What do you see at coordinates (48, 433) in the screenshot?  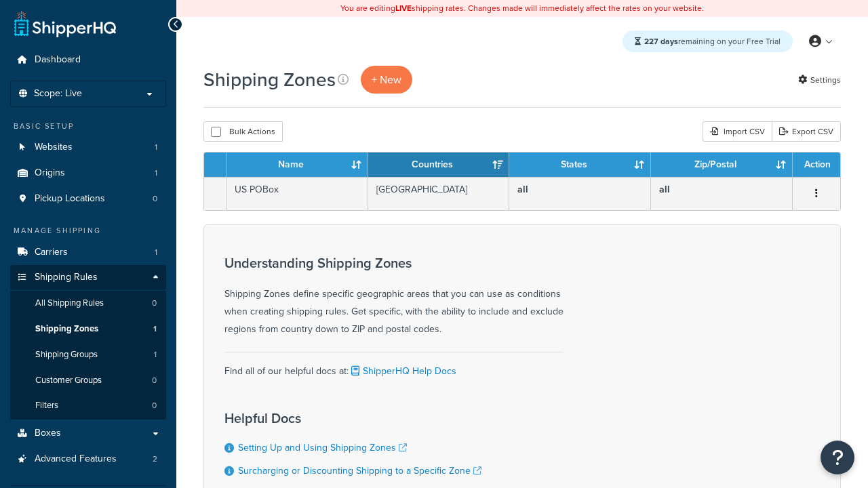 I see `span: Boxes` at bounding box center [48, 433].